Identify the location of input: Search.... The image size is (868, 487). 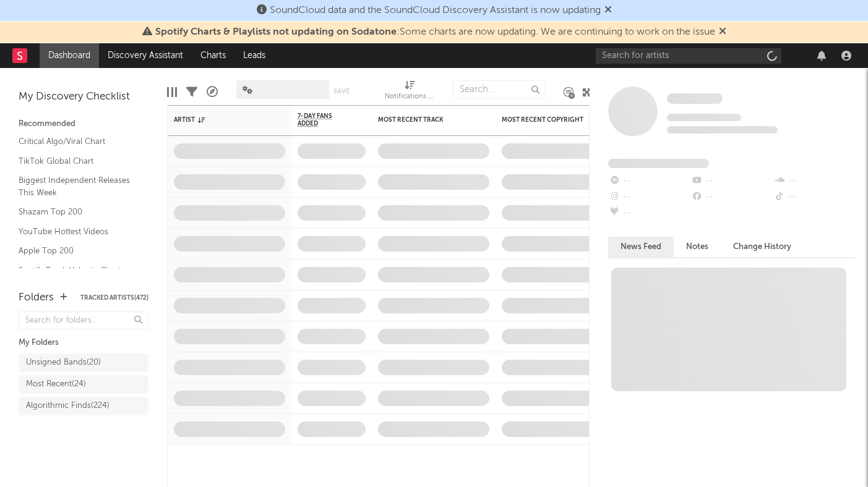
(499, 90).